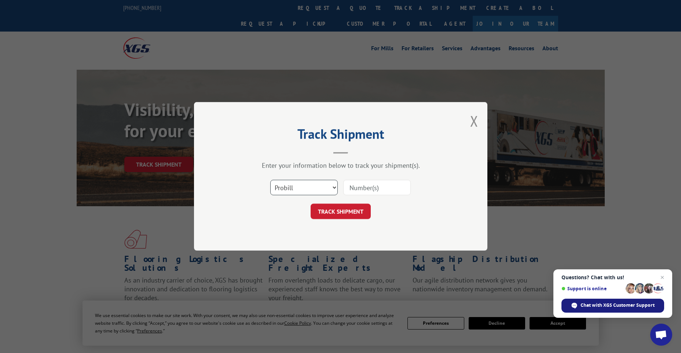  What do you see at coordinates (341, 136) in the screenshot?
I see `h2: Track Shipment` at bounding box center [341, 136].